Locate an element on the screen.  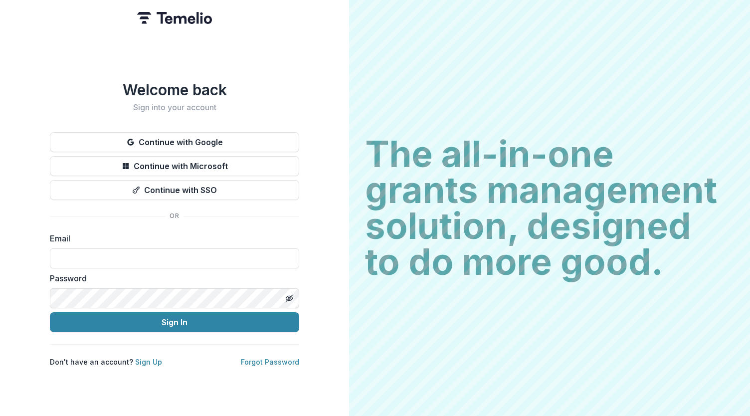
p: Don't have an account? is located at coordinates (106, 362).